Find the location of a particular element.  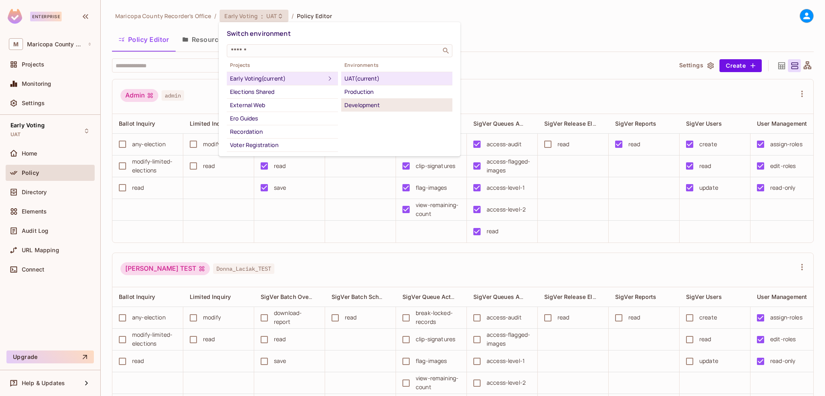

div: Recordation is located at coordinates (282, 132).